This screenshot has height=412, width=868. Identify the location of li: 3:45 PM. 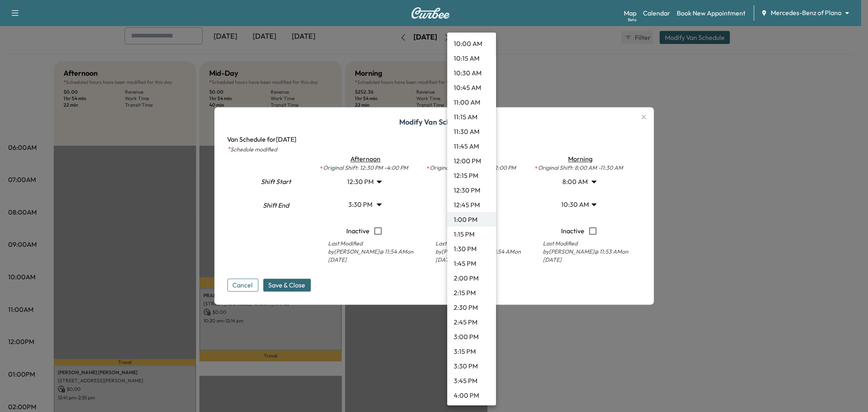
(472, 380).